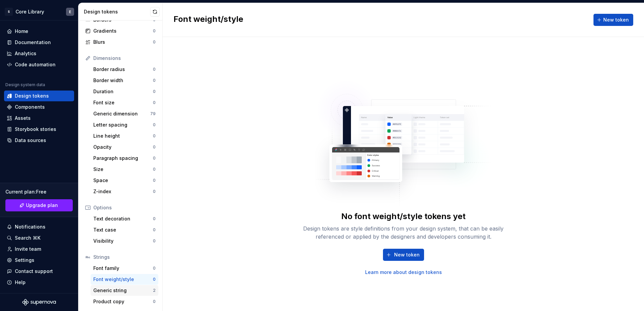 The height and width of the screenshot is (311, 644). What do you see at coordinates (124, 257) in the screenshot?
I see `div: Strings` at bounding box center [124, 257].